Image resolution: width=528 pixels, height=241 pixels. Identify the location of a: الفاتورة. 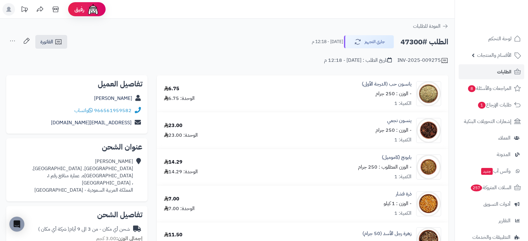
(51, 42).